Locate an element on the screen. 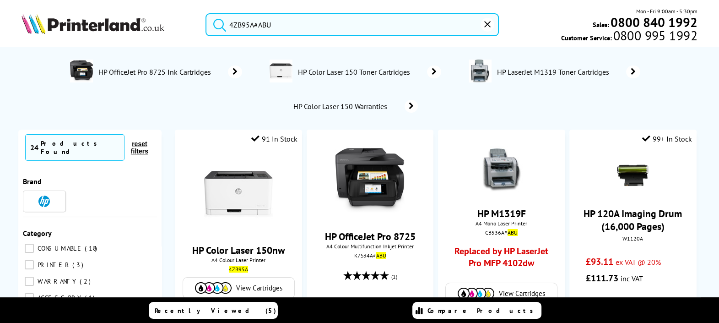 Image resolution: width=719 pixels, height=323 pixels. span: 3 is located at coordinates (79, 264).